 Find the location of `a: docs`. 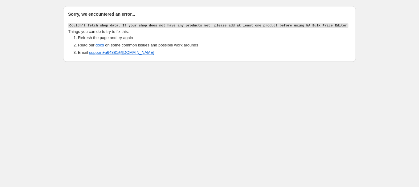

a: docs is located at coordinates (100, 45).